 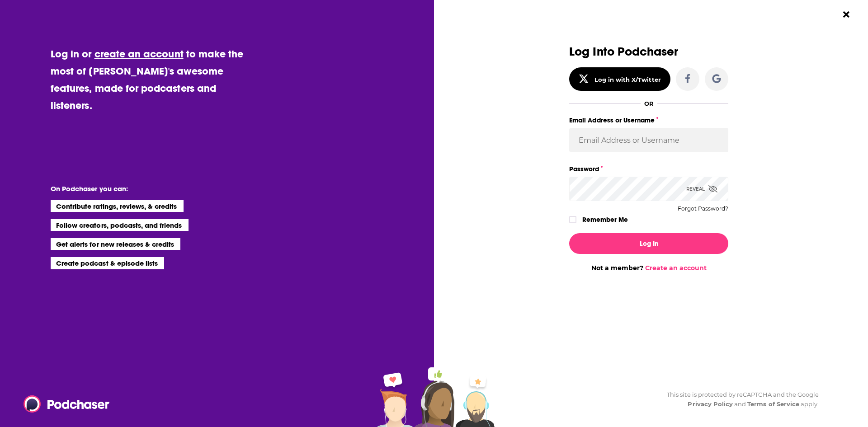 What do you see at coordinates (703, 209) in the screenshot?
I see `button: Forgot Password?` at bounding box center [703, 209].